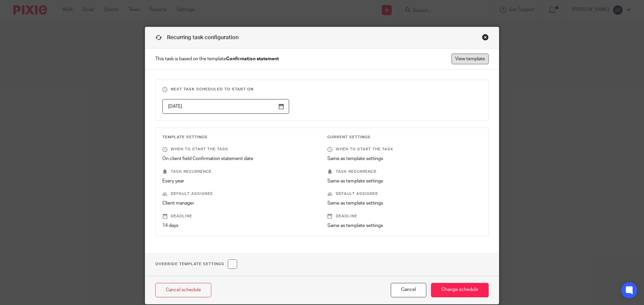 This screenshot has height=305, width=644. I want to click on h1: Override Template Settings, so click(196, 264).